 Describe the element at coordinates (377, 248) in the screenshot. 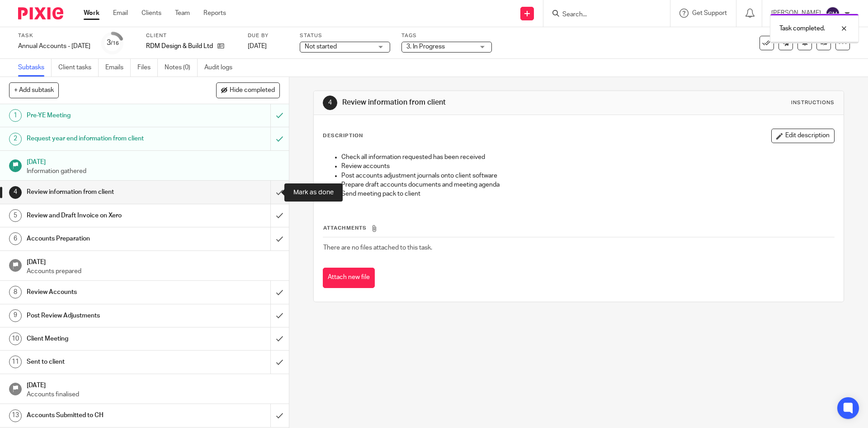

I see `span: There are no files attached to this task.` at that location.